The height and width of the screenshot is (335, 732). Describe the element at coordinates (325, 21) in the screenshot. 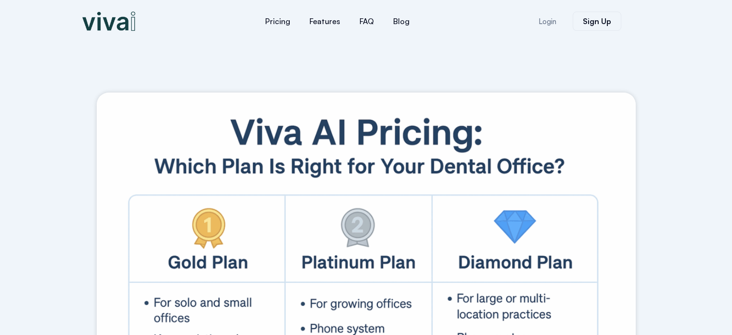

I see `a: Features` at that location.